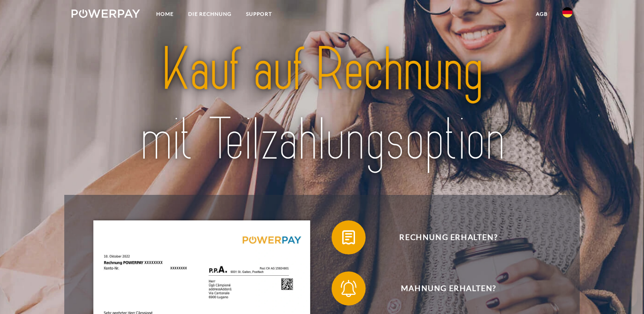  What do you see at coordinates (542, 14) in the screenshot?
I see `a: agb` at bounding box center [542, 14].